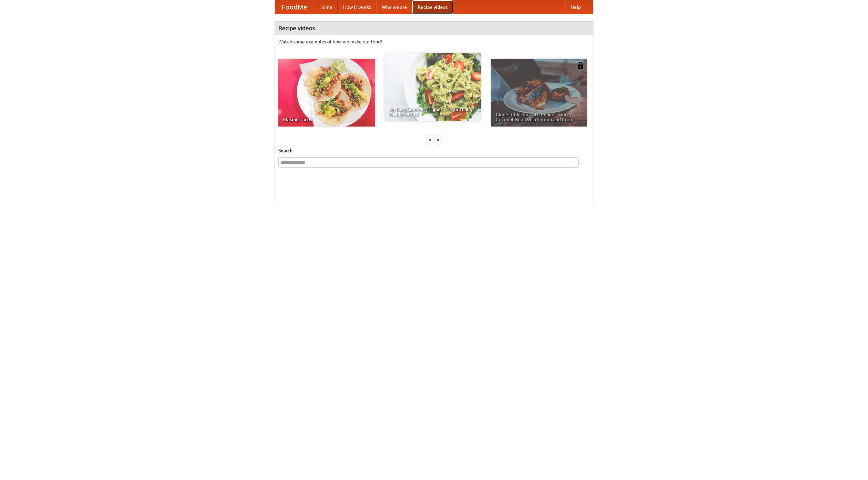  Describe the element at coordinates (434, 28) in the screenshot. I see `h4: Recipe videos` at that location.